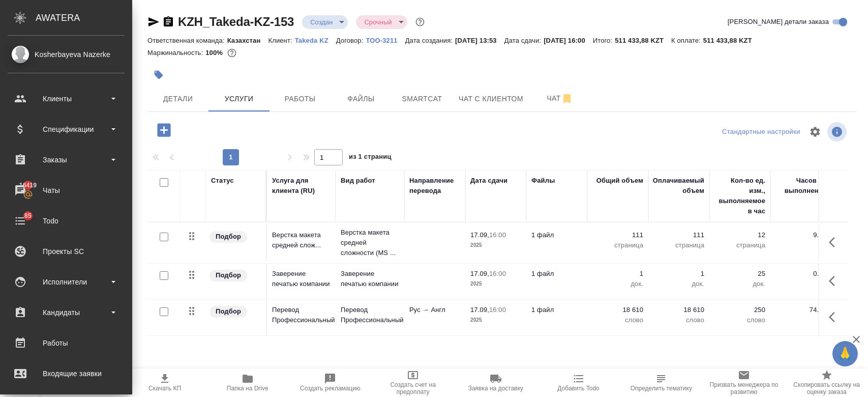  Describe the element at coordinates (662, 388) in the screenshot. I see `span: Определить тематику` at that location.